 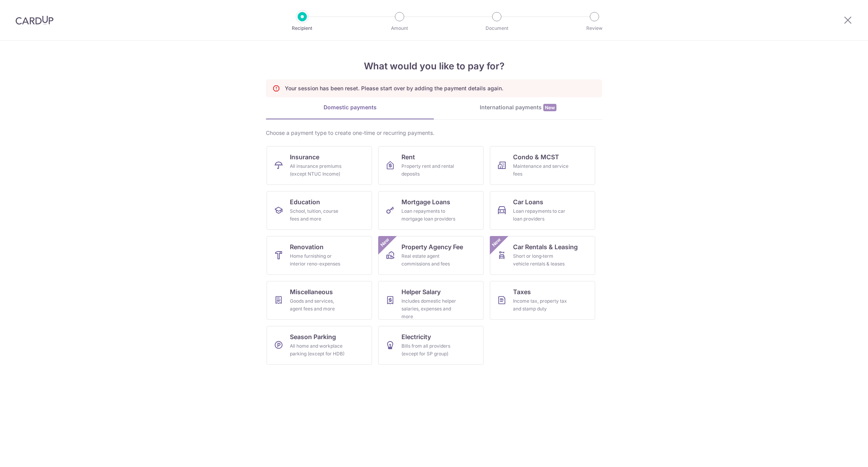 I want to click on a: Property Agency FeeReal estate agent commissions and feesNew, so click(x=431, y=255).